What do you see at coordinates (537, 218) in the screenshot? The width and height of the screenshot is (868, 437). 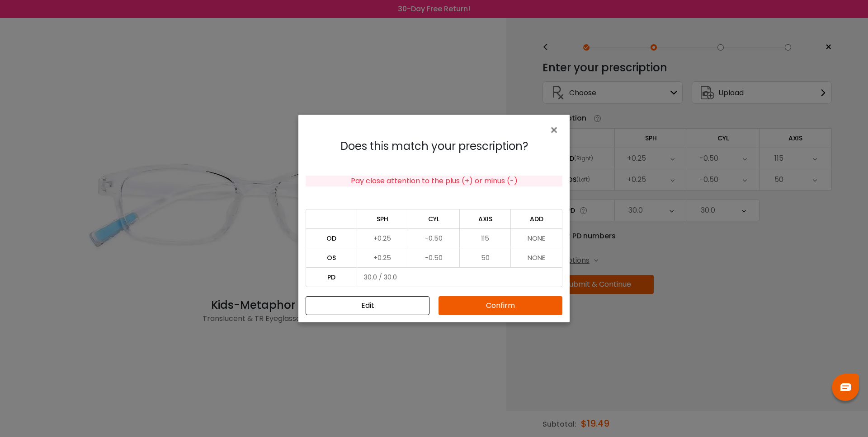 I see `td: ADD` at bounding box center [537, 218].